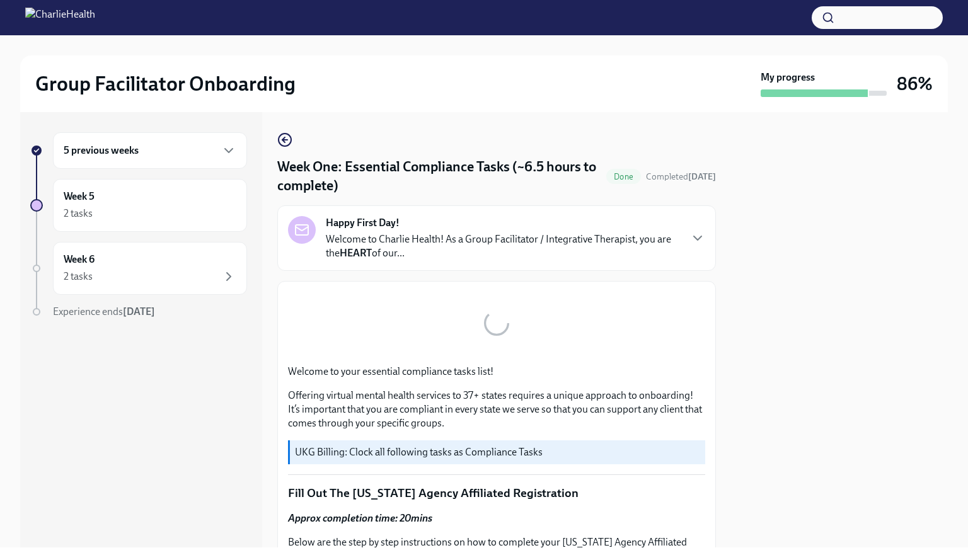 Image resolution: width=968 pixels, height=560 pixels. Describe the element at coordinates (104, 311) in the screenshot. I see `span: Experience ends` at that location.